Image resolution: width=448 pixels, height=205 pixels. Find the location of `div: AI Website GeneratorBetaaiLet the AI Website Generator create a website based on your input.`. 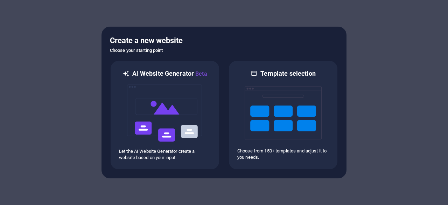

div: AI Website GeneratorBetaaiLet the AI Website Generator create a website based on your input. is located at coordinates (165, 115).